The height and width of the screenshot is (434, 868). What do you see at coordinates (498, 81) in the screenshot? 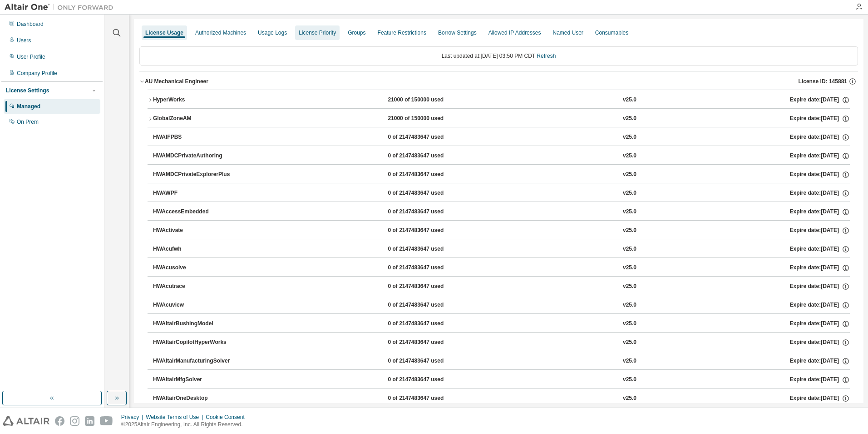
I see `button: AU Mechanical EngineerLicense ID: 145881` at bounding box center [498, 81].